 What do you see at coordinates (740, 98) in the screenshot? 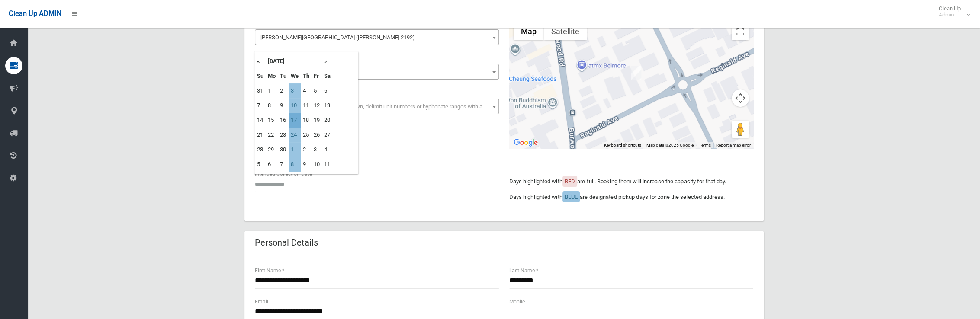
I see `button: Map camera controls` at bounding box center [740, 98].